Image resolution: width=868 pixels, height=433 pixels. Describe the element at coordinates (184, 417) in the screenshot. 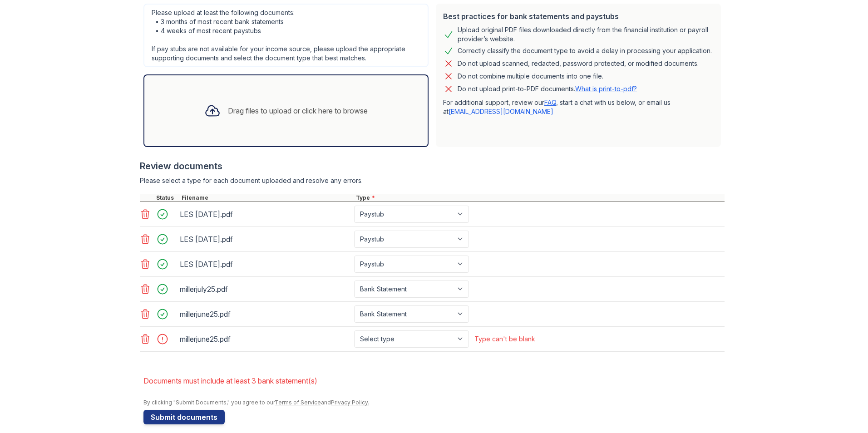

I see `button: Submit documents` at that location.